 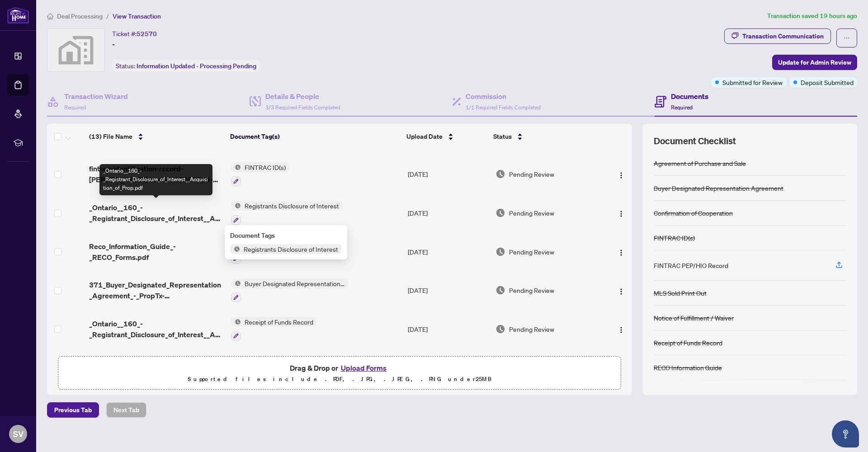 I want to click on p: Supported files include .PDF, .JPG, .JPEG, .PNG under 25 MB, so click(x=340, y=379).